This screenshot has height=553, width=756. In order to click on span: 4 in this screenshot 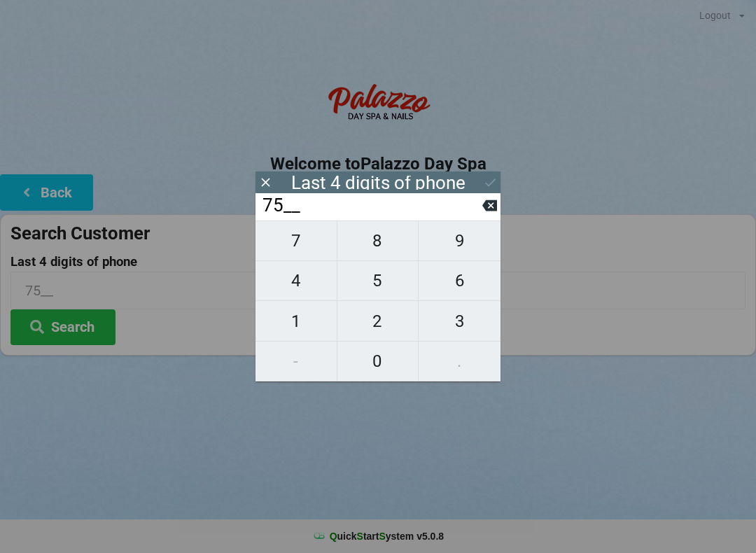, I will do `click(296, 281)`.